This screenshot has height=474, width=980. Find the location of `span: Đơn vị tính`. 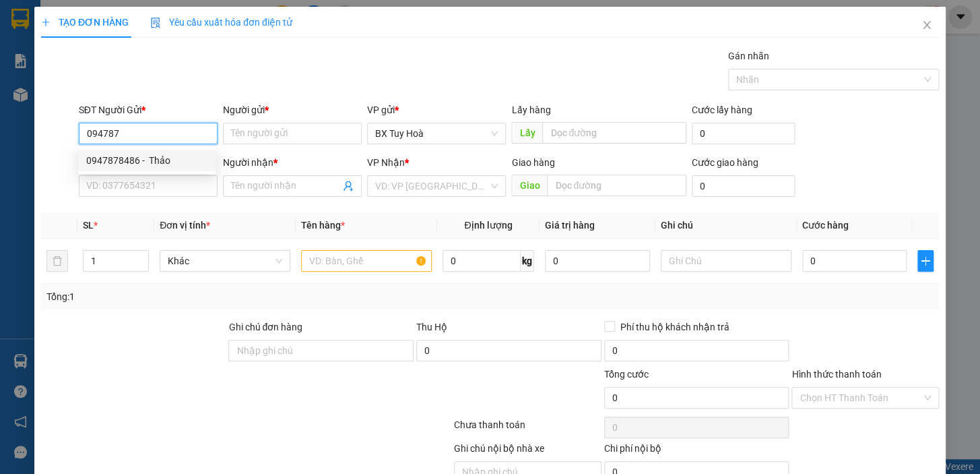

span: Đơn vị tính is located at coordinates (184, 225).